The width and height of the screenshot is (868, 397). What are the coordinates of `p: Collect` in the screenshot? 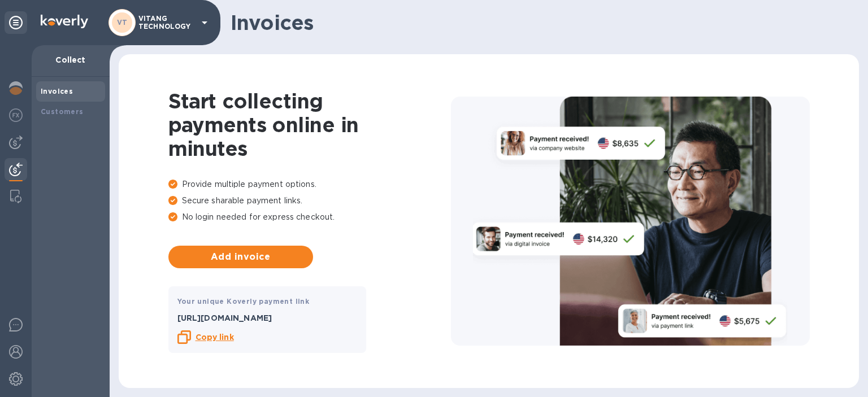 It's located at (71, 60).